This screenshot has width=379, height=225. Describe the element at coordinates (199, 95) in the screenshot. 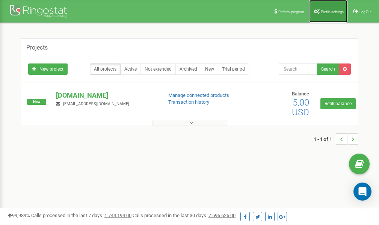

I see `a: Manage connected products` at that location.